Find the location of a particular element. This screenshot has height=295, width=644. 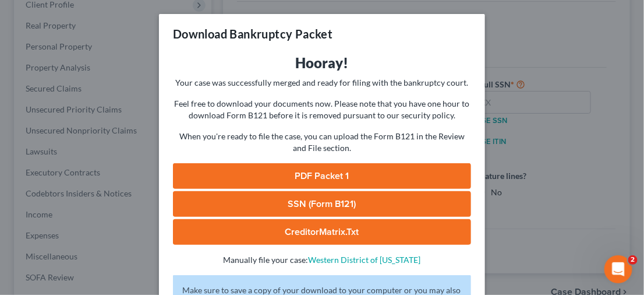

p: When you're ready to file the case, you can upload the Form B121 in the Review and File section. is located at coordinates (322, 142).